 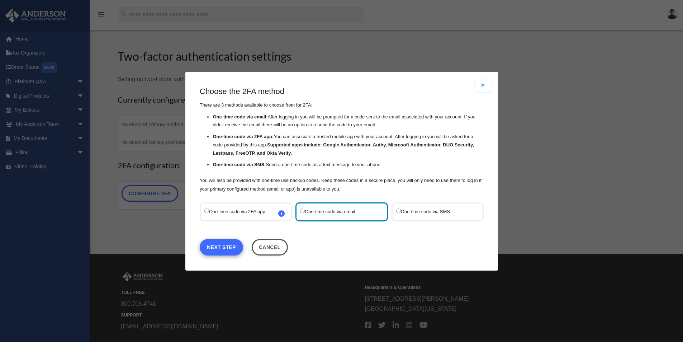 What do you see at coordinates (206, 210) in the screenshot?
I see `input: One-time code via 2FA appi` at bounding box center [206, 210].